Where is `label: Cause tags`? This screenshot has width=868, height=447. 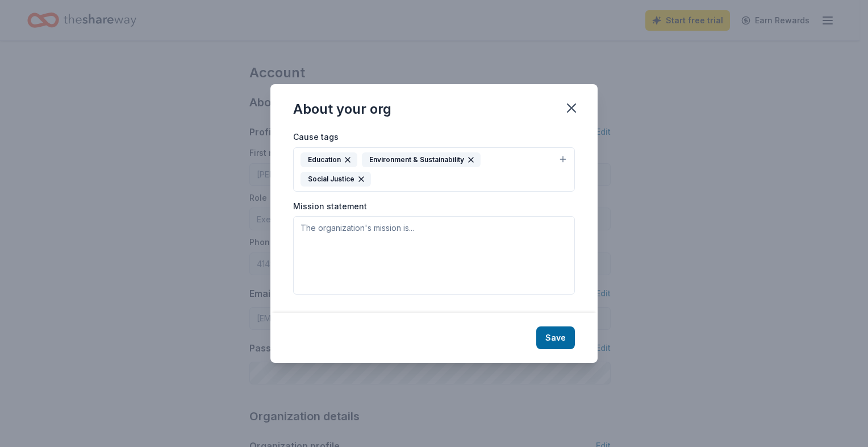 label: Cause tags is located at coordinates (316, 137).